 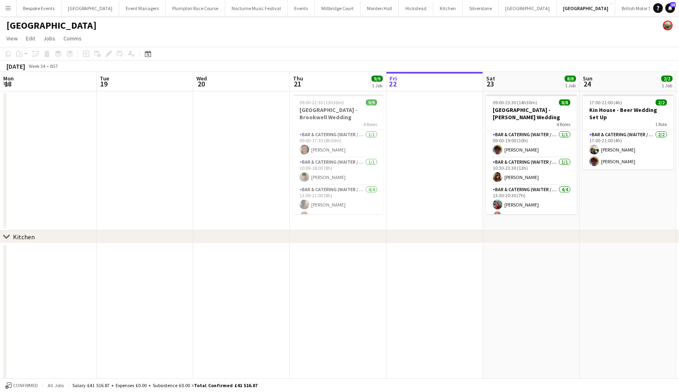 What do you see at coordinates (298, 84) in the screenshot?
I see `span: 21` at bounding box center [298, 84].